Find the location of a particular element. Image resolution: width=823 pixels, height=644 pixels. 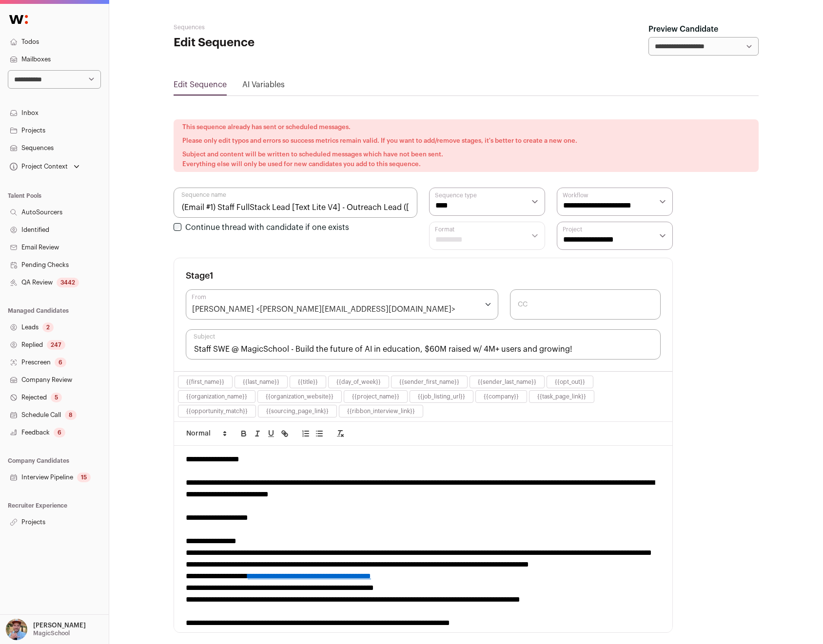

p: Subject and content will be written to scheduled messages which have not been sent. Everything el... is located at coordinates (466, 159).